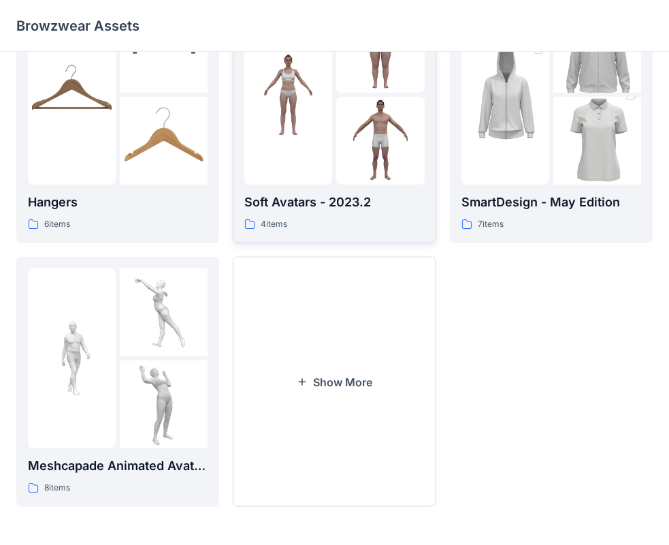 The image size is (669, 545). I want to click on p: 8 items, so click(57, 488).